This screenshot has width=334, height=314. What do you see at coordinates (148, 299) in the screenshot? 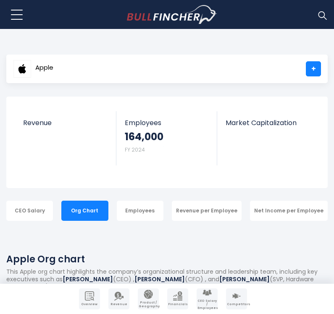
I see `a: Company Product/Geography` at bounding box center [148, 299].